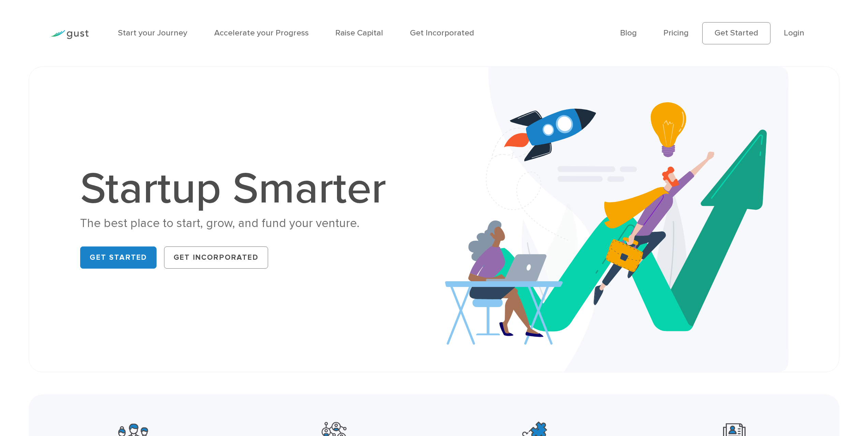  What do you see at coordinates (628, 33) in the screenshot?
I see `a: Blog` at bounding box center [628, 33].